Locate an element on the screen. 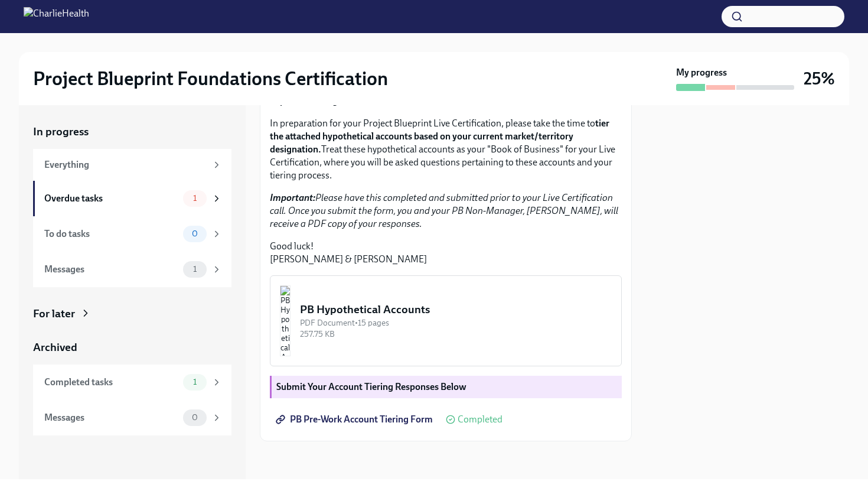  div: Everything is located at coordinates (125, 165).